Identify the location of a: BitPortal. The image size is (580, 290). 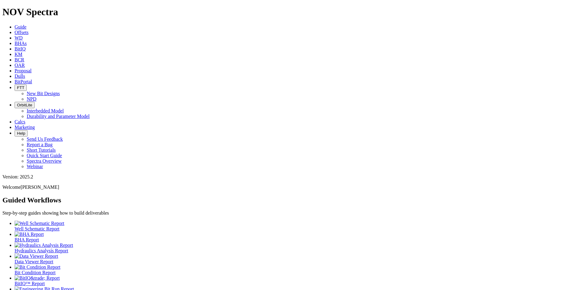
(23, 81).